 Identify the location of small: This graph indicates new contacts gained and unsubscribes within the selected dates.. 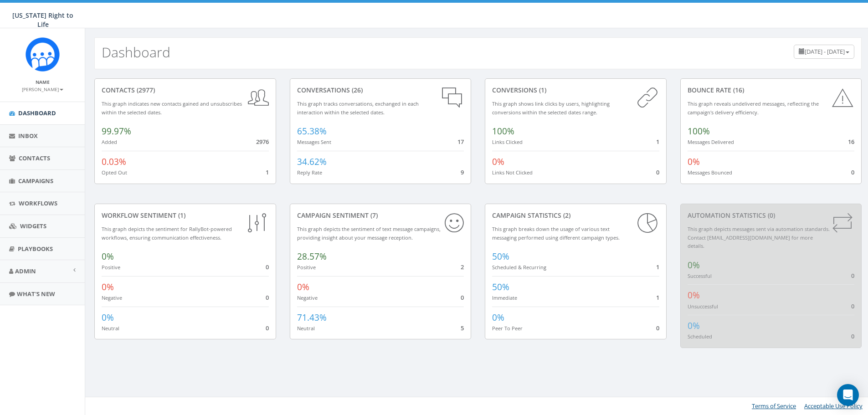
(172, 108).